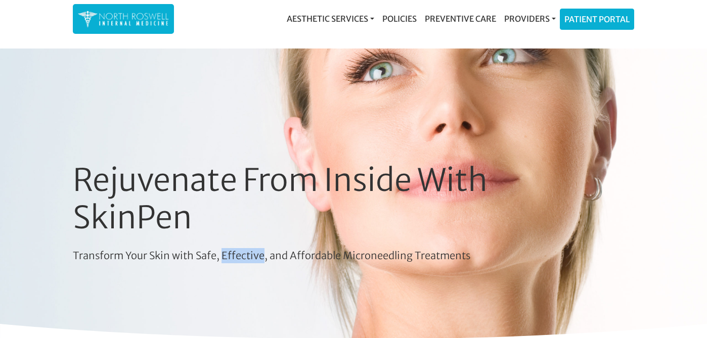  Describe the element at coordinates (123, 19) in the screenshot. I see `img: North Roswell Internal Medicine` at that location.